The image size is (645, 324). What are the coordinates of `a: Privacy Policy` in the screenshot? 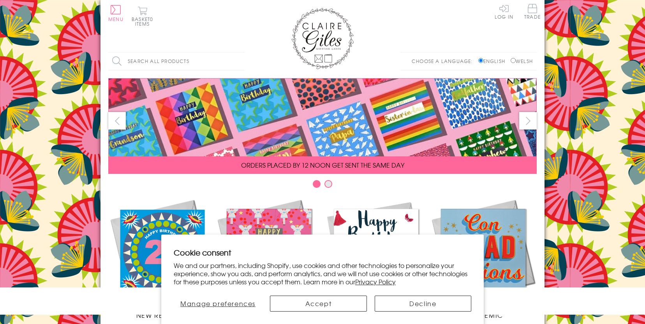 It's located at (375, 282).